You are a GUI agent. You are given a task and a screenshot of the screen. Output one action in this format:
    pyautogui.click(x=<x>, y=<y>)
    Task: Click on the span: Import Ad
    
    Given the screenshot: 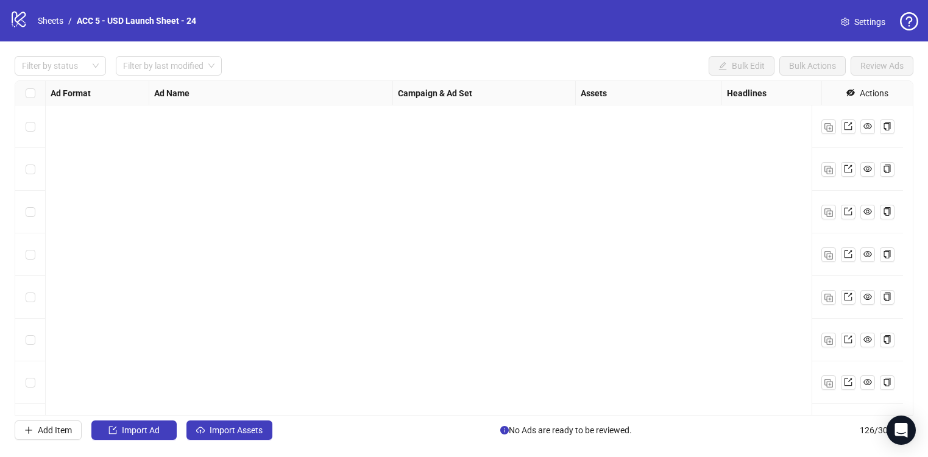 What is the action you would take?
    pyautogui.click(x=141, y=430)
    